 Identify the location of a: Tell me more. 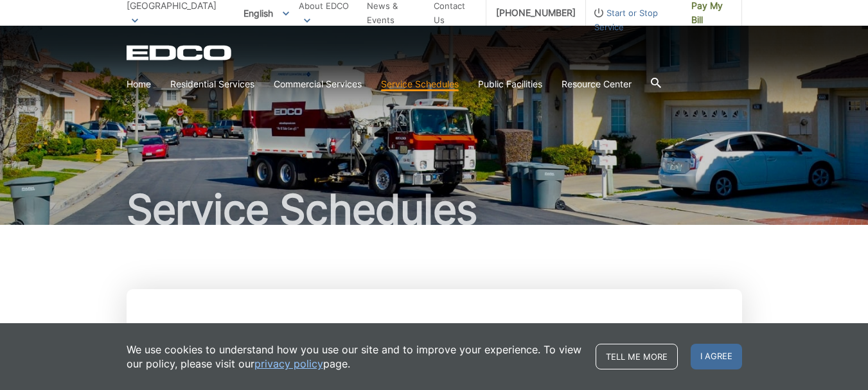
(636, 356).